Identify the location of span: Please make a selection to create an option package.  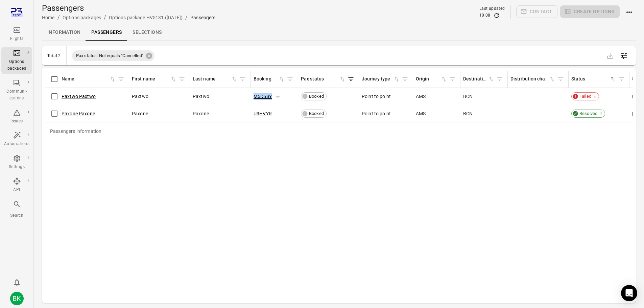
(590, 12).